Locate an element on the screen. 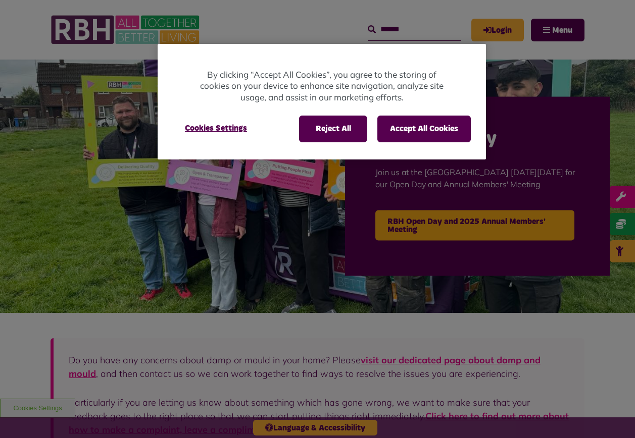 This screenshot has width=635, height=438. p: By clicking “Accept All Cookies”, you agree to the storing of cookies on your device to enhance s... is located at coordinates (322, 86).